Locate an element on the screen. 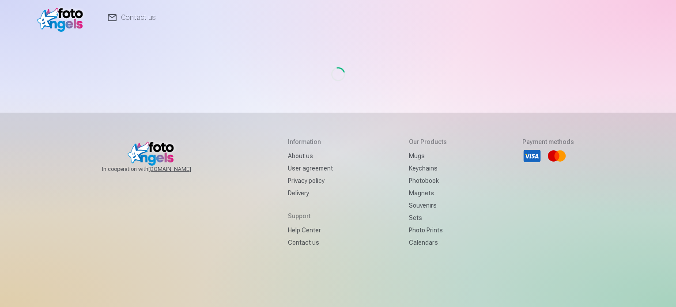  a: User agreement is located at coordinates (310, 168).